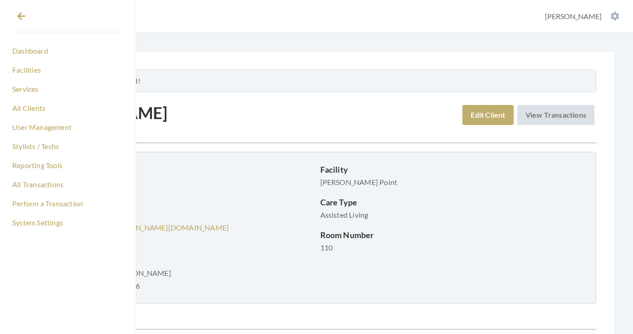  What do you see at coordinates (68, 165) in the screenshot?
I see `a: Reporting Tools` at bounding box center [68, 165].